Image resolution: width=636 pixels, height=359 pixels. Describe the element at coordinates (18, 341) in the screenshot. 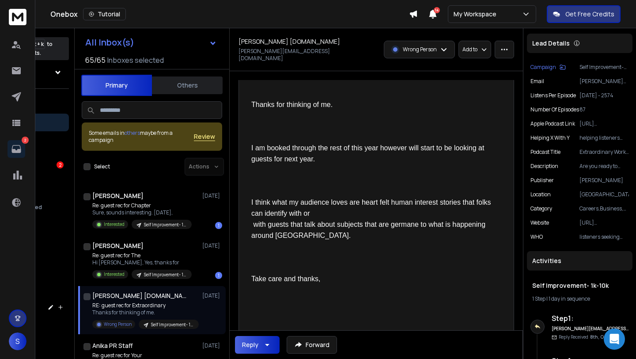

I see `span: S` at that location.